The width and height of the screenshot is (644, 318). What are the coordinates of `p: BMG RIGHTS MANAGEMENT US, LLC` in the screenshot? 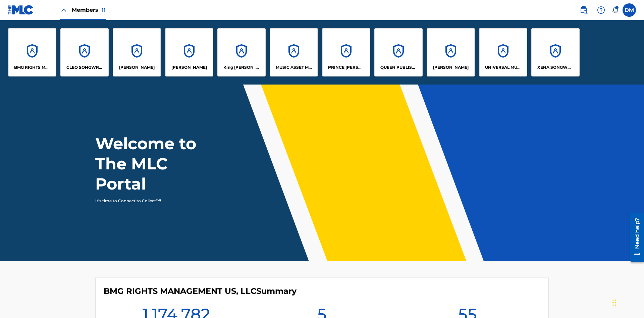 It's located at (32, 67).